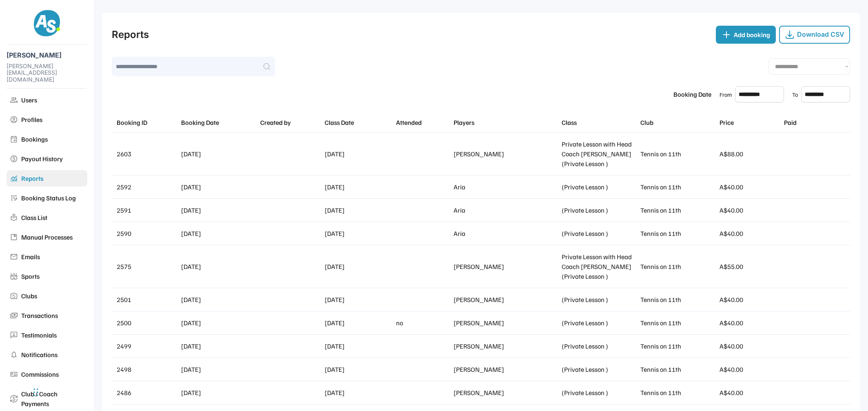  Describe the element at coordinates (147, 300) in the screenshot. I see `div: 2501` at that location.